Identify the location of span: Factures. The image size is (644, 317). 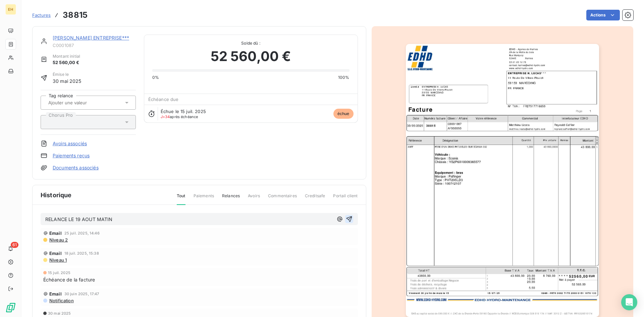
(42, 15).